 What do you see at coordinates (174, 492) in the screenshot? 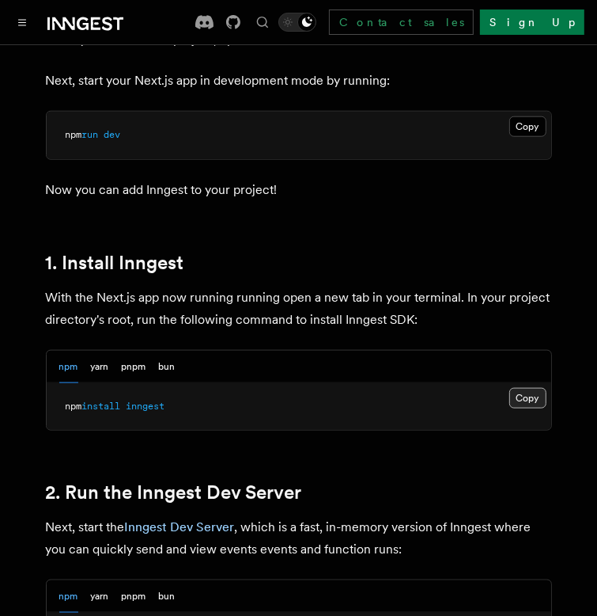
I see `a: 2. Run the Inngest Dev Server` at bounding box center [174, 492].